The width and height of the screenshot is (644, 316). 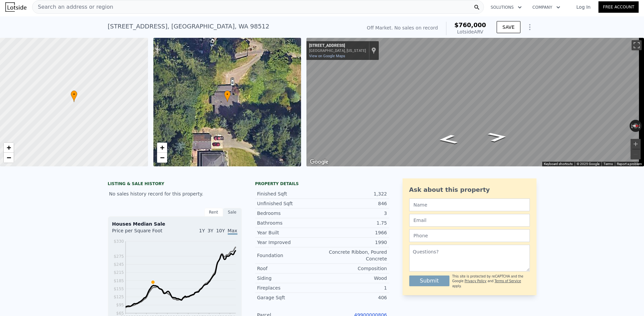 I want to click on img: Lotside, so click(x=16, y=7).